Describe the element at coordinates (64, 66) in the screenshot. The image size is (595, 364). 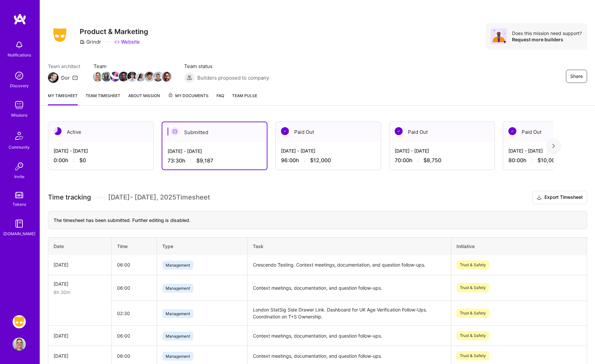
I see `span: Team architect` at that location.